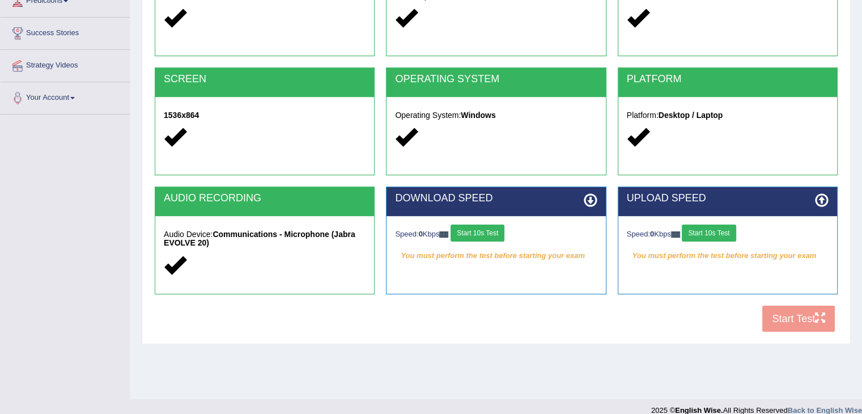 The image size is (862, 414). What do you see at coordinates (265, 79) in the screenshot?
I see `h2: SCREEN` at bounding box center [265, 79].